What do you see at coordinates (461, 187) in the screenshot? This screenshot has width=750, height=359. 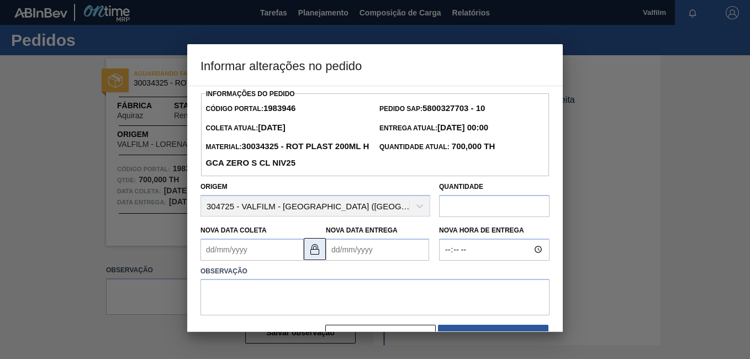 I see `label: Quantidade` at bounding box center [461, 187].